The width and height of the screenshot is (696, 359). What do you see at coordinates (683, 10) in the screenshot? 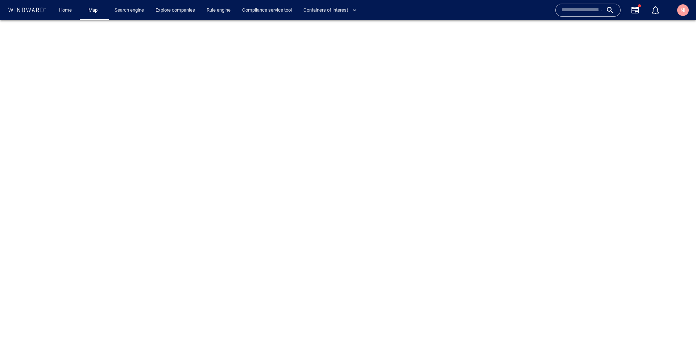
I see `span: NI` at bounding box center [683, 10].